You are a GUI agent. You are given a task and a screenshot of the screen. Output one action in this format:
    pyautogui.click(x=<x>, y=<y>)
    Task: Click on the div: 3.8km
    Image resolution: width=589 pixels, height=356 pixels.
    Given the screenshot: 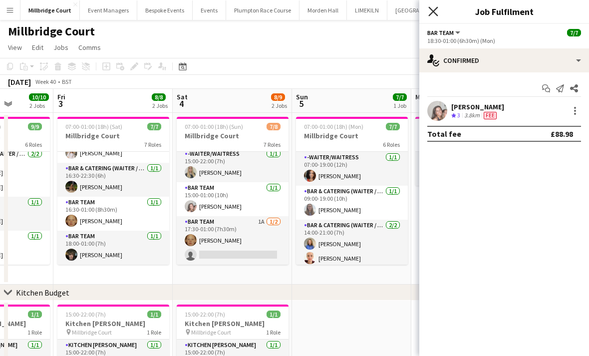 What is the action you would take?
    pyautogui.click(x=472, y=115)
    